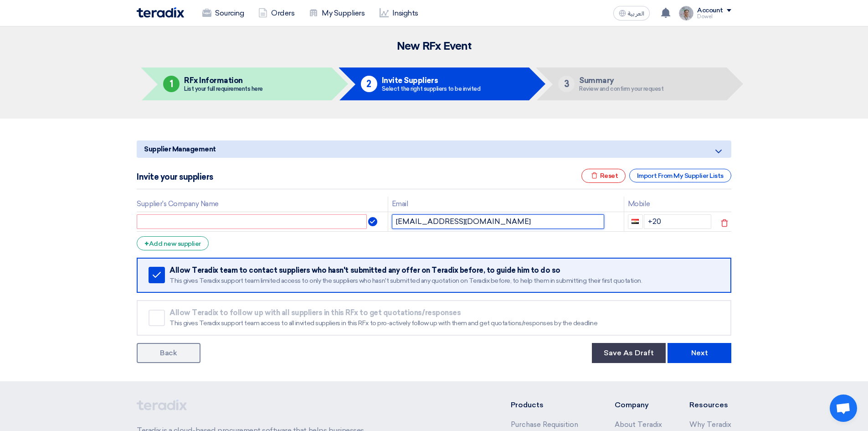 This screenshot has height=431, width=868. Describe the element at coordinates (431, 88) in the screenshot. I see `div: Select the right suppliers to be invited` at that location.